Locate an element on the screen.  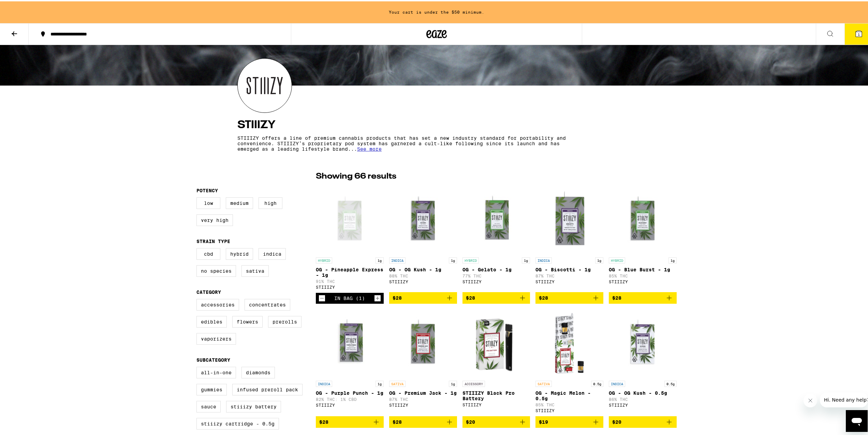
label: Very High is located at coordinates (215, 219).